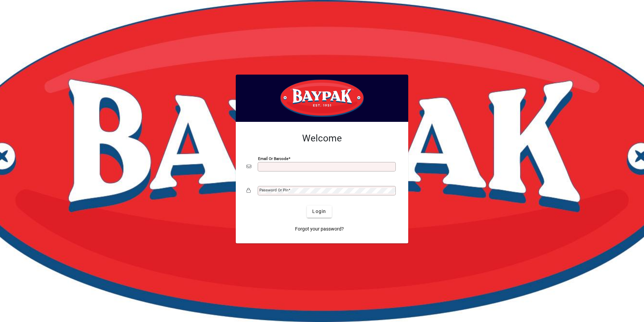 This screenshot has height=322, width=644. I want to click on mat-label: Password or Pin, so click(273, 189).